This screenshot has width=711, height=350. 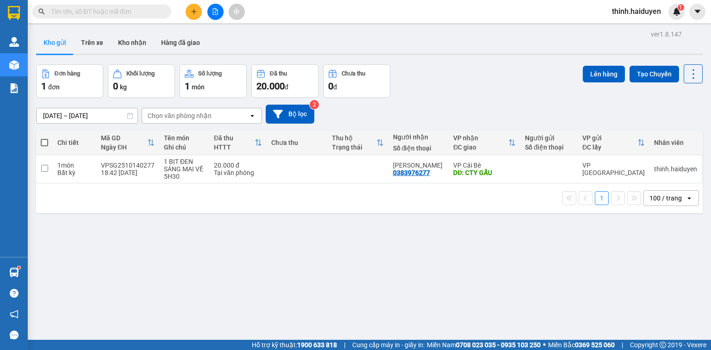 What do you see at coordinates (484, 165) in the screenshot?
I see `div: VP Cái Bè` at bounding box center [484, 165].